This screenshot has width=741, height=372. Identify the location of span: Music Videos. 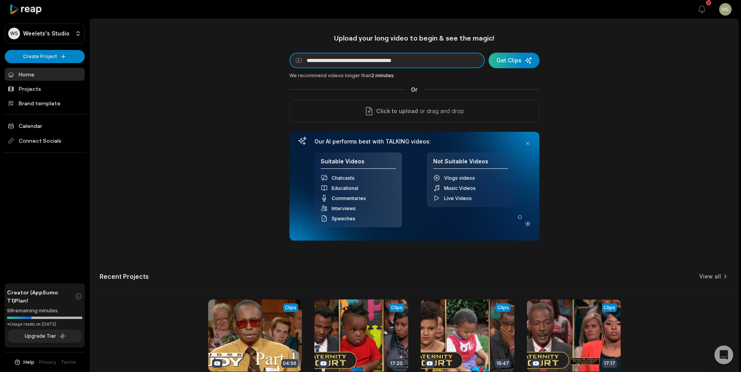
(459, 188).